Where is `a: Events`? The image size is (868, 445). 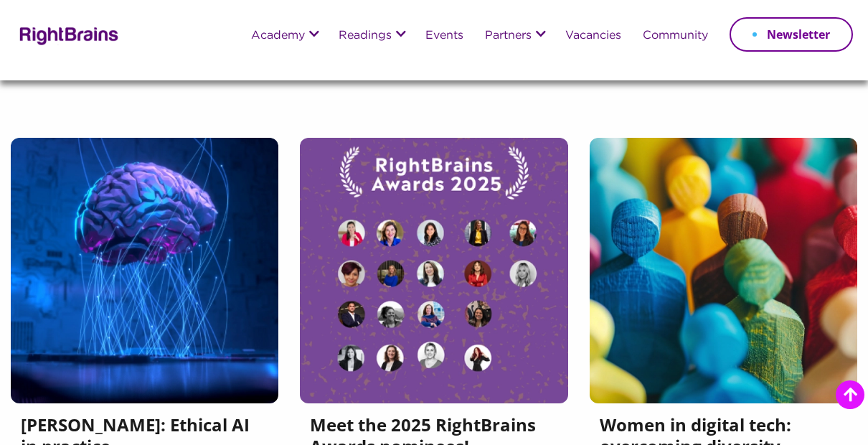 a: Events is located at coordinates (444, 36).